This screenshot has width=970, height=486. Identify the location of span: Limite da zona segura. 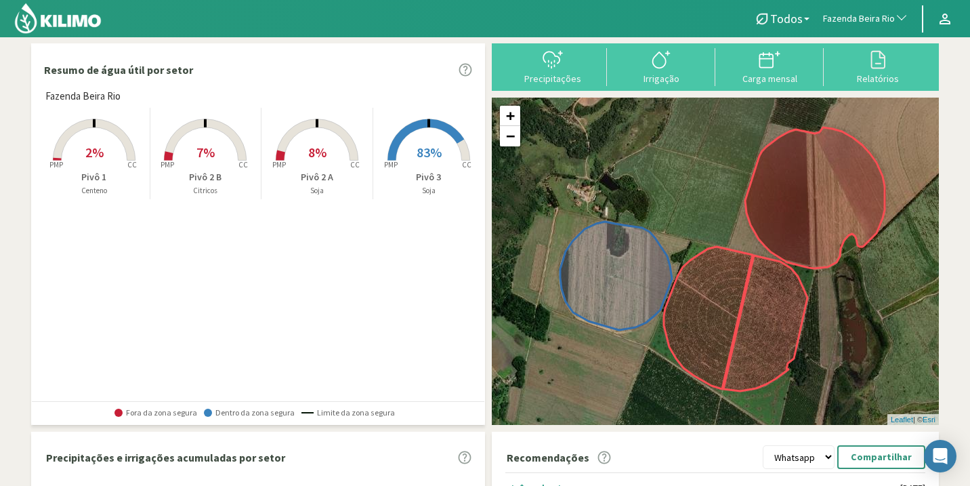
(348, 412).